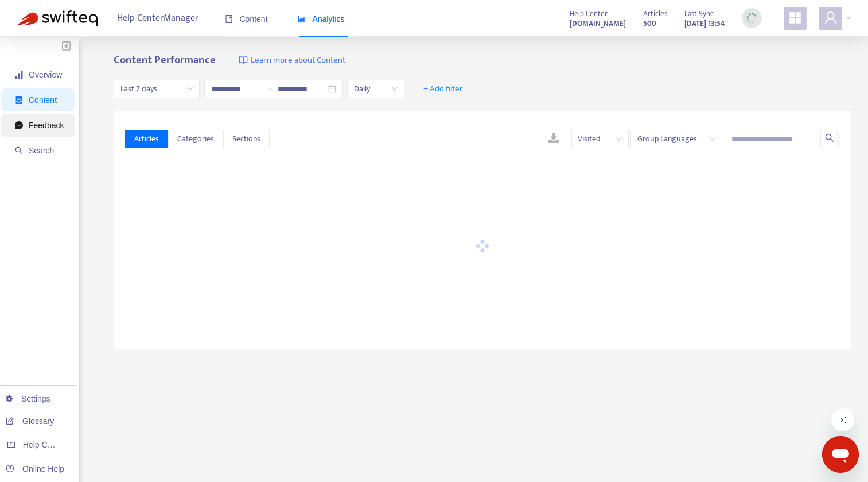  Describe the element at coordinates (302, 19) in the screenshot. I see `span: area-chart` at that location.